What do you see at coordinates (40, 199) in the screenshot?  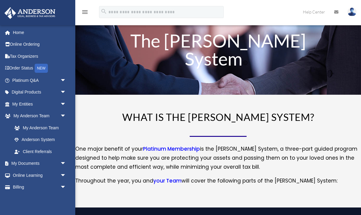 I see `a: Events Calendar` at bounding box center [40, 199].